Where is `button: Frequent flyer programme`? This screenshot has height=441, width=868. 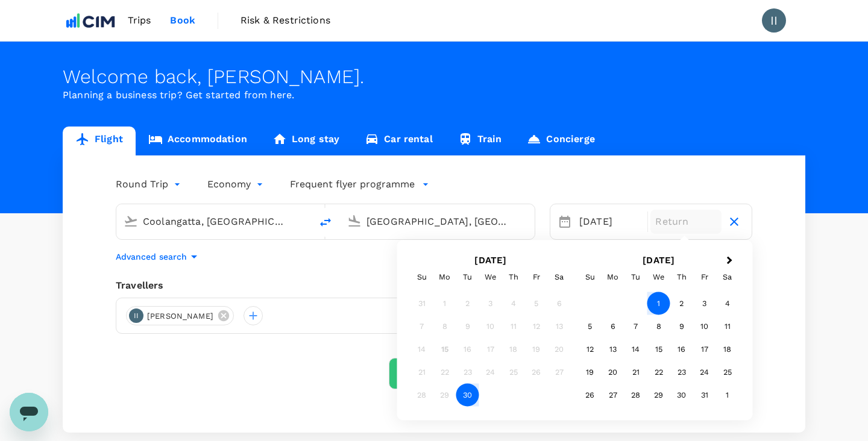 button: Frequent flyer programme is located at coordinates (359, 184).